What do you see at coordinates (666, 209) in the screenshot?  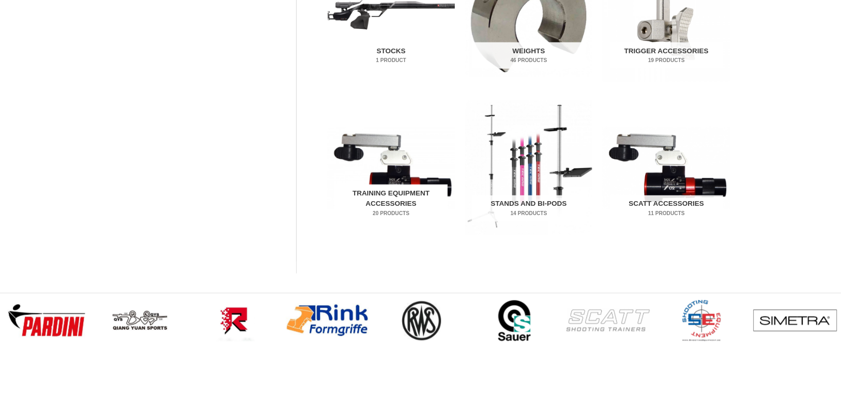 I see `h2: SCATT Accessories` at bounding box center [666, 209].